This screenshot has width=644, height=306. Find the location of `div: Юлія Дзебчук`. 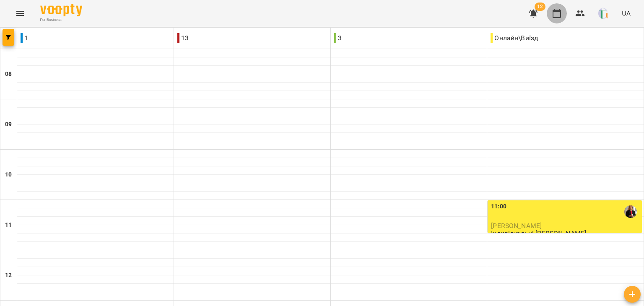

div: Юлія Дзебчук is located at coordinates (631, 211).